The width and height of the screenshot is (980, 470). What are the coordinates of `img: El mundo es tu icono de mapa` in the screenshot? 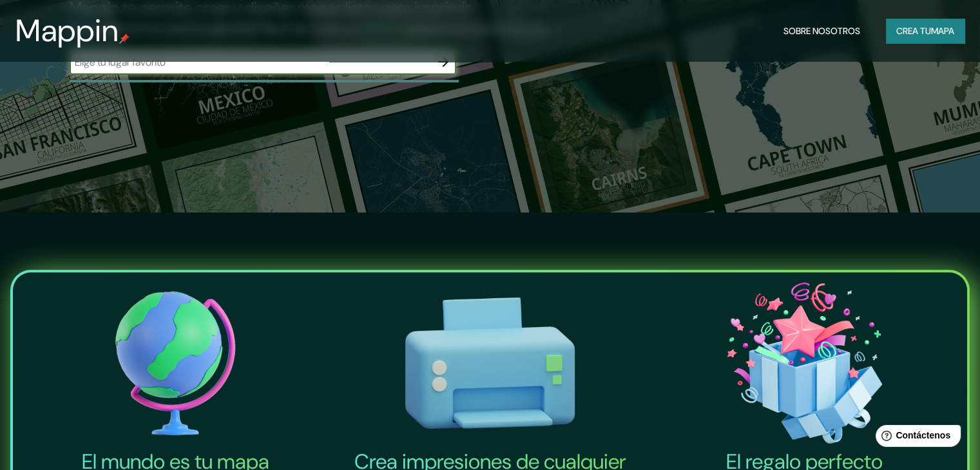 It's located at (175, 364).